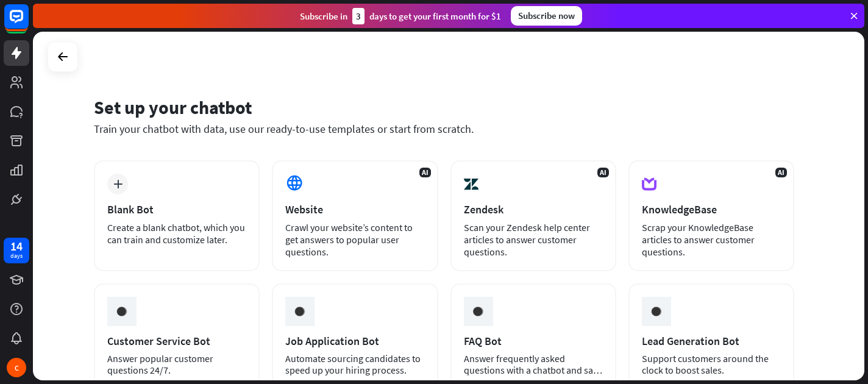 This screenshot has width=868, height=384. I want to click on div: Zendesk, so click(534, 210).